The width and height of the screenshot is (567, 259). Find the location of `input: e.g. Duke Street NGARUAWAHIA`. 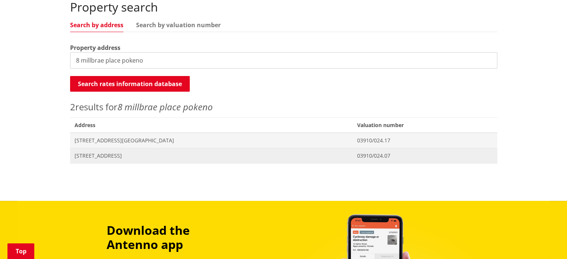

input: e.g. Duke Street NGARUAWAHIA is located at coordinates (284, 60).